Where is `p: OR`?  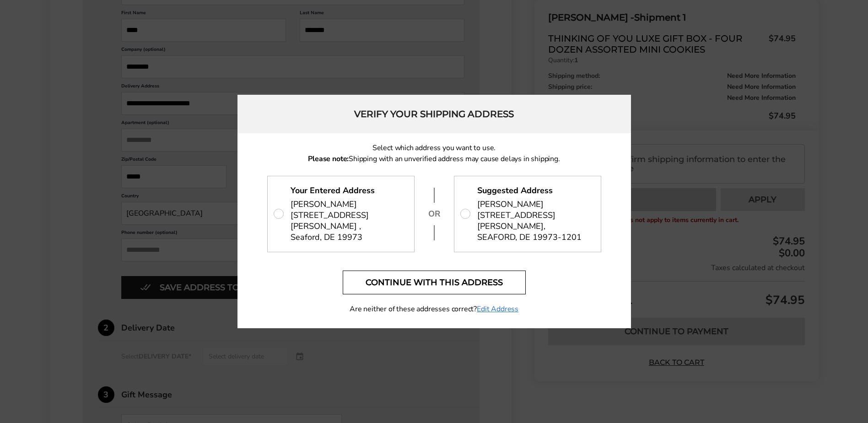 p: OR is located at coordinates (434, 213).